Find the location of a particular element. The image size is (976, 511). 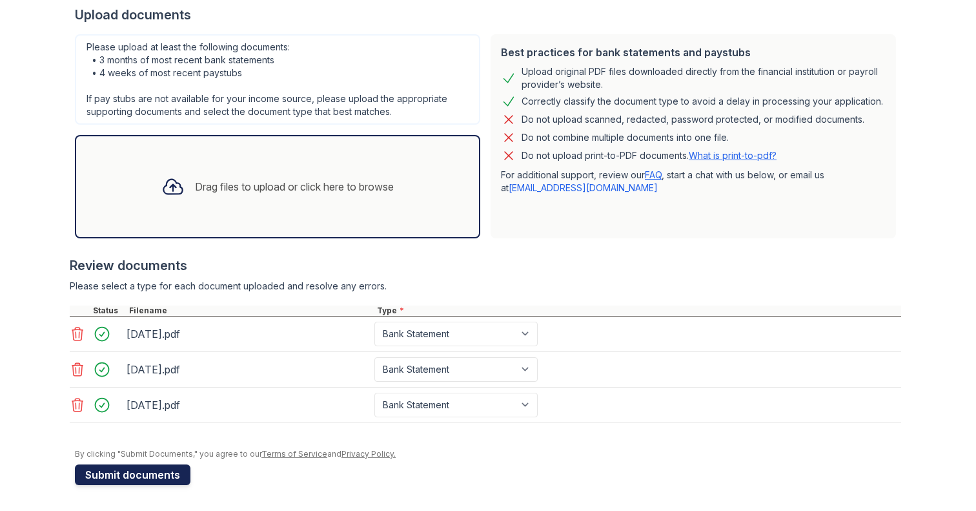

div: Type is located at coordinates (638, 311).